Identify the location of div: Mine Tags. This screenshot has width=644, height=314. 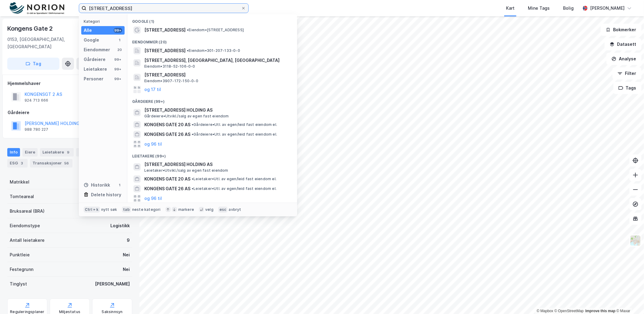
(539, 8).